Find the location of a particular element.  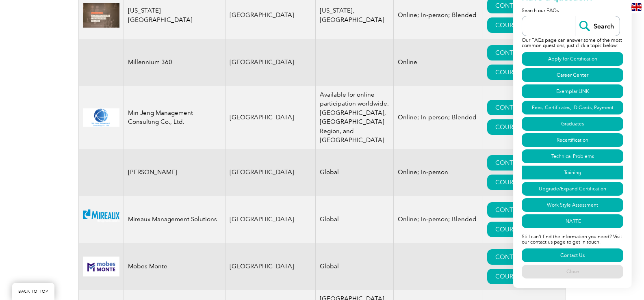

a: Graduates is located at coordinates (573, 124).